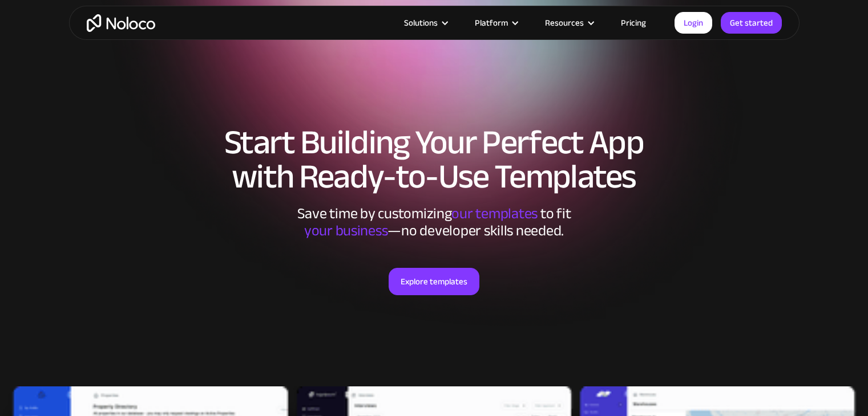  What do you see at coordinates (494, 213) in the screenshot?
I see `span: our templates` at bounding box center [494, 213].